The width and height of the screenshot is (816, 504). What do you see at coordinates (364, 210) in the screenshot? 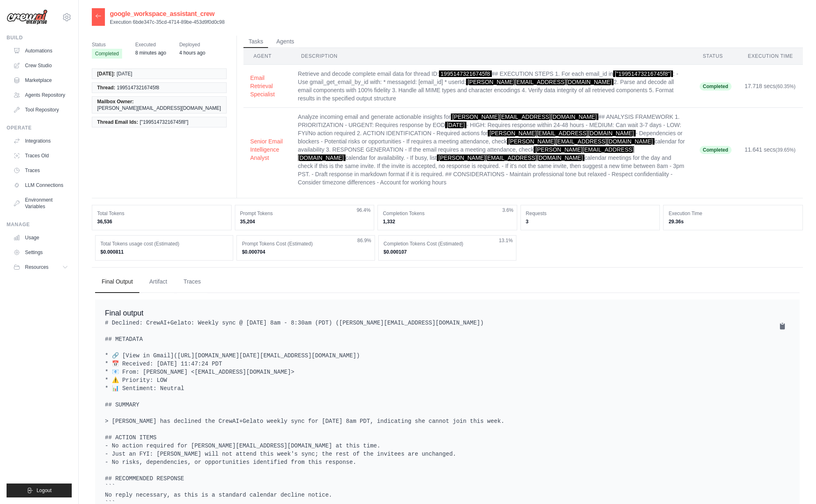
I see `span: 96.4%` at bounding box center [364, 210].